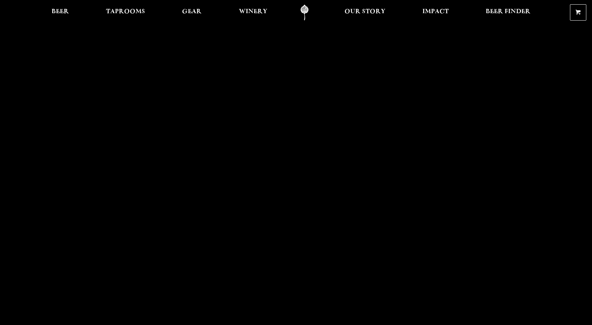 The height and width of the screenshot is (325, 592). I want to click on span: Beer, so click(60, 12).